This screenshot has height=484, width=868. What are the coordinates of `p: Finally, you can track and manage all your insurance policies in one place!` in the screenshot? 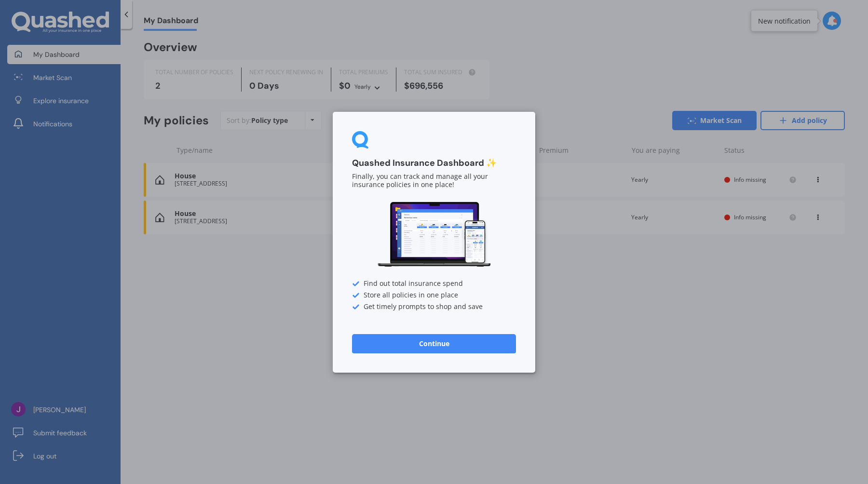 It's located at (434, 181).